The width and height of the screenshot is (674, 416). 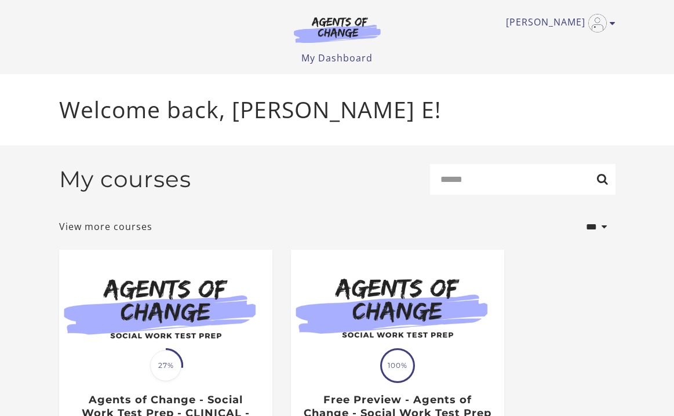 What do you see at coordinates (166, 366) in the screenshot?
I see `span: 27%` at bounding box center [166, 366].